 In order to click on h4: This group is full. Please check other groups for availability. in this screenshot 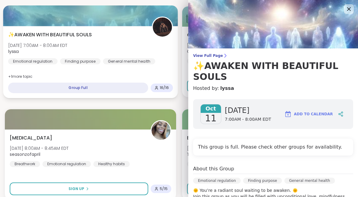, I will do `click(273, 147)`.